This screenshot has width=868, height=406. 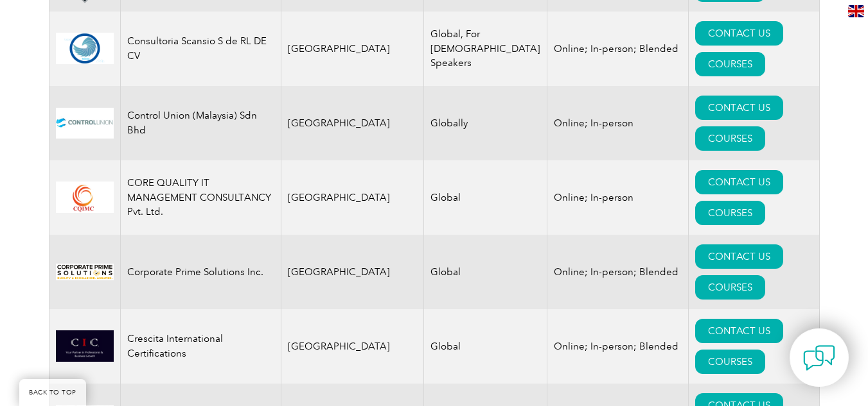 I want to click on a: BACK TO TOP, so click(x=52, y=393).